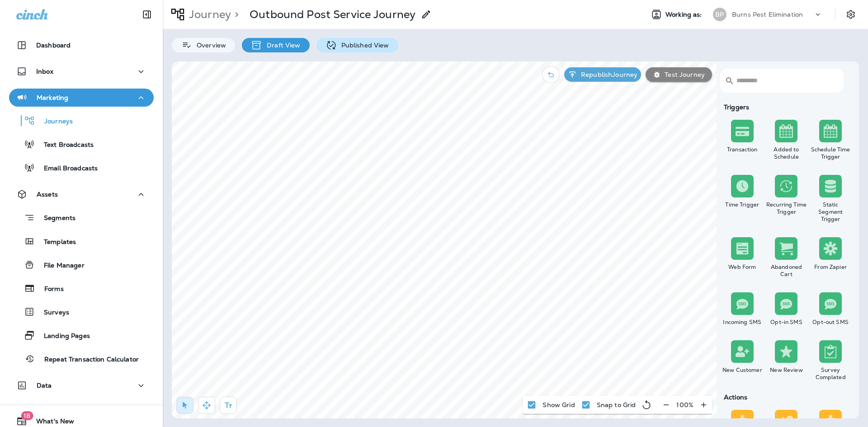 The height and width of the screenshot is (427, 868). I want to click on div: BP, so click(719, 14).